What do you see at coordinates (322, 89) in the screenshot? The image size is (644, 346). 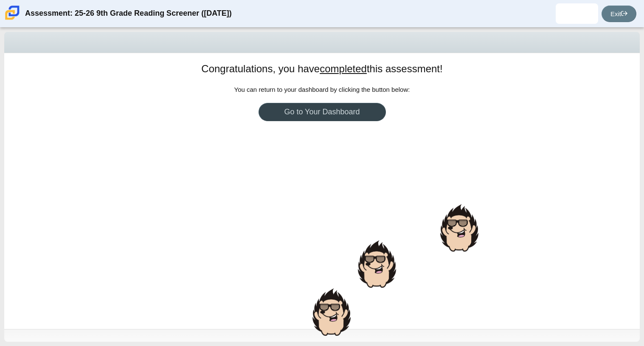 I see `span: You can return to your dashboard by clicking the button below:` at bounding box center [322, 89].